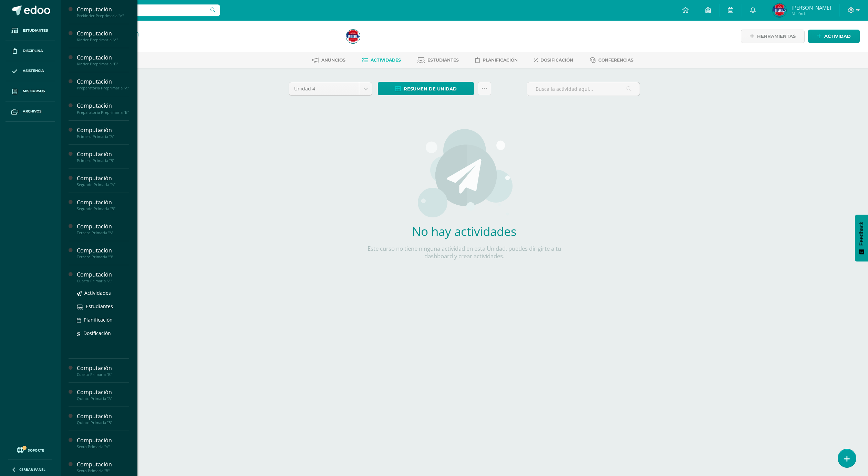  Describe the element at coordinates (103, 467) in the screenshot. I see `a: ComputaciónSexto Primaria "B"` at that location.